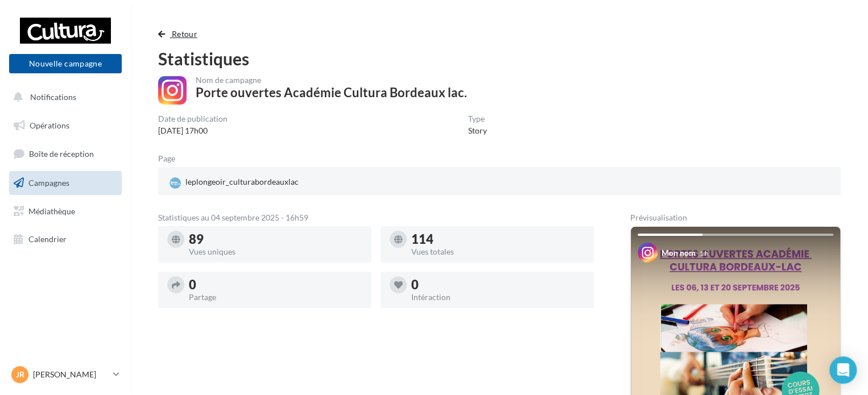  Describe the element at coordinates (498, 297) in the screenshot. I see `div: Intéraction` at that location.